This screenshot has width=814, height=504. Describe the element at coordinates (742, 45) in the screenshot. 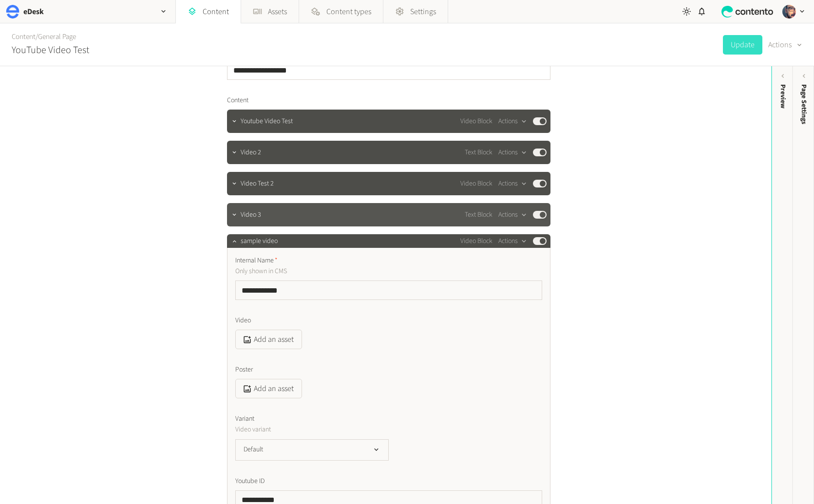

I see `button: Update` at that location.